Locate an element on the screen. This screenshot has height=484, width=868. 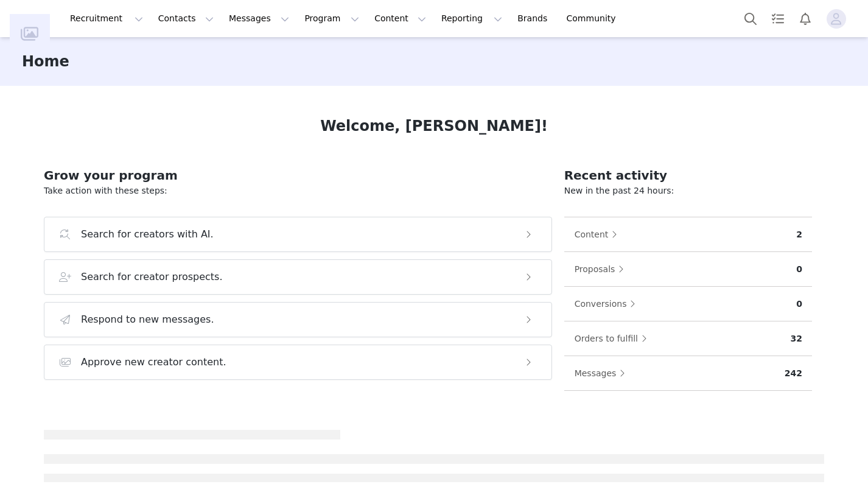
button: Orders to fulfill is located at coordinates (614, 338).